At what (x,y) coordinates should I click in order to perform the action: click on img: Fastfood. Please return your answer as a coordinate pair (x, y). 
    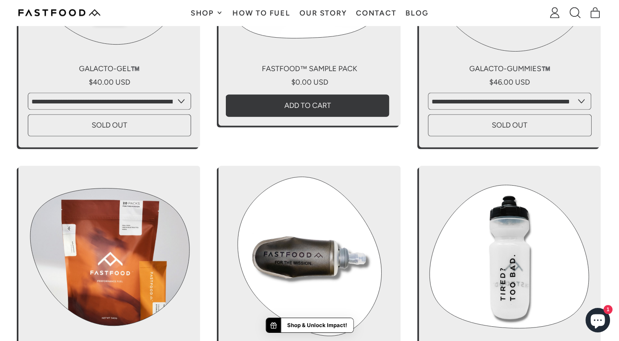
    Looking at the image, I should click on (59, 13).